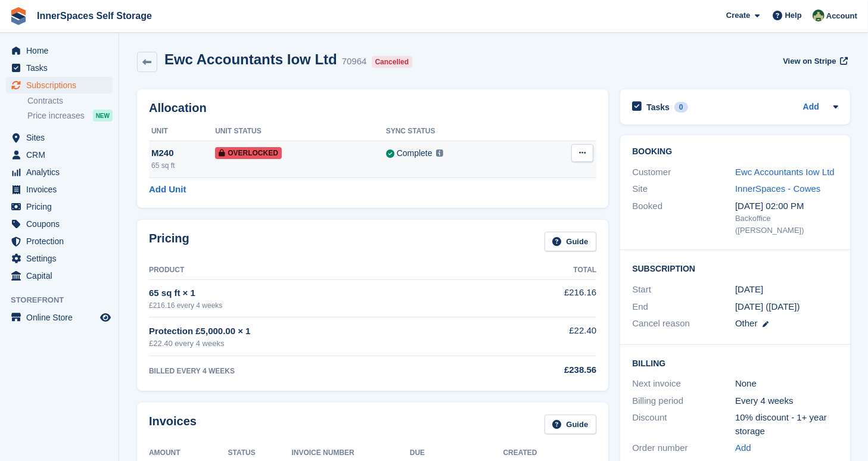 This screenshot has height=461, width=868. What do you see at coordinates (318, 305) in the screenshot?
I see `div: £216.16 every 4 weeks` at bounding box center [318, 305].